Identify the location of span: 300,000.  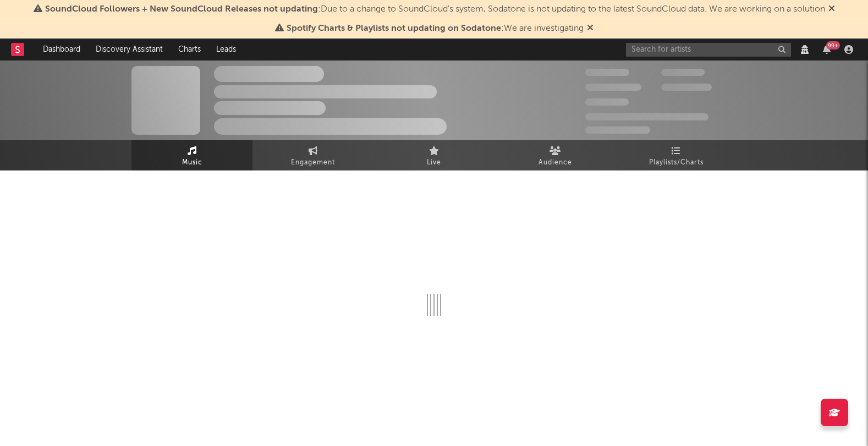
(607, 72).